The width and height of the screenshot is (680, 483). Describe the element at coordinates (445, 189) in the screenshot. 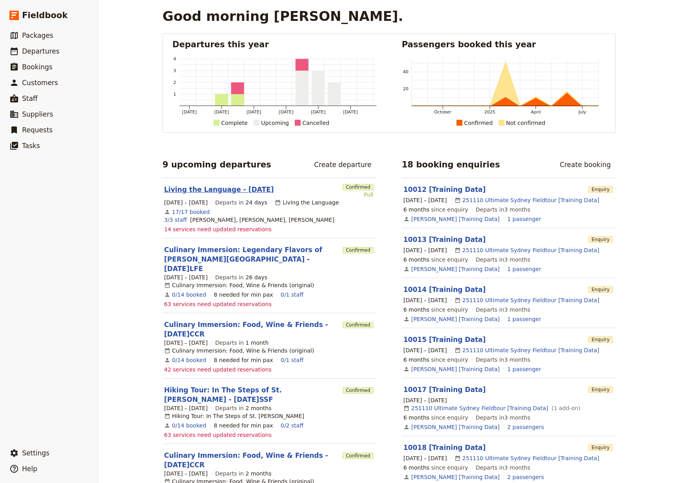

I see `a: 10012 [Training Data]` at that location.